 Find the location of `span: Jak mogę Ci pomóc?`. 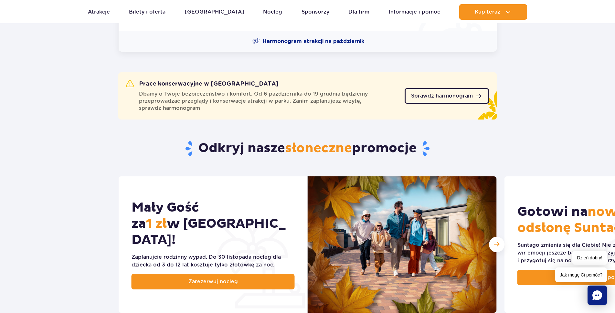

span: Jak mogę Ci pomóc? is located at coordinates (581, 275).